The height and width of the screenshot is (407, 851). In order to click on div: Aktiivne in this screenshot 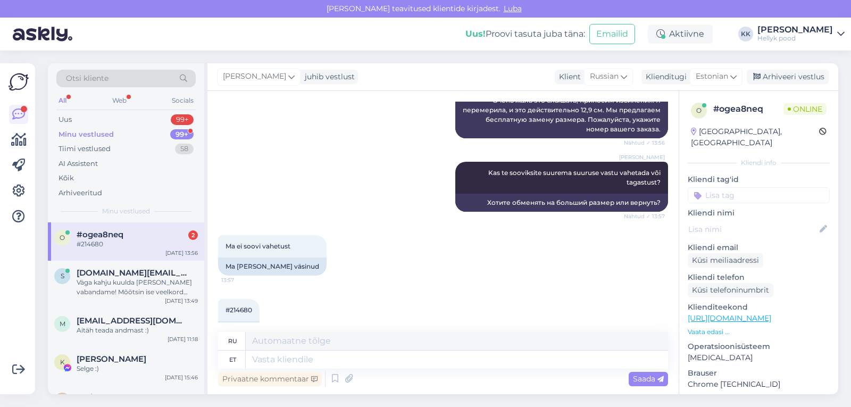, I will do `click(680, 34)`.